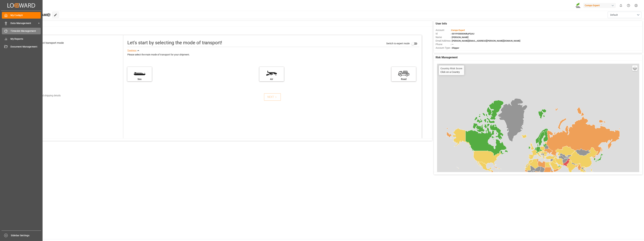  What do you see at coordinates (578, 5) in the screenshot?
I see `img: Screenshot%202023-09-29%20at%2010.02.21.png_1712312052.png` at bounding box center [578, 5].